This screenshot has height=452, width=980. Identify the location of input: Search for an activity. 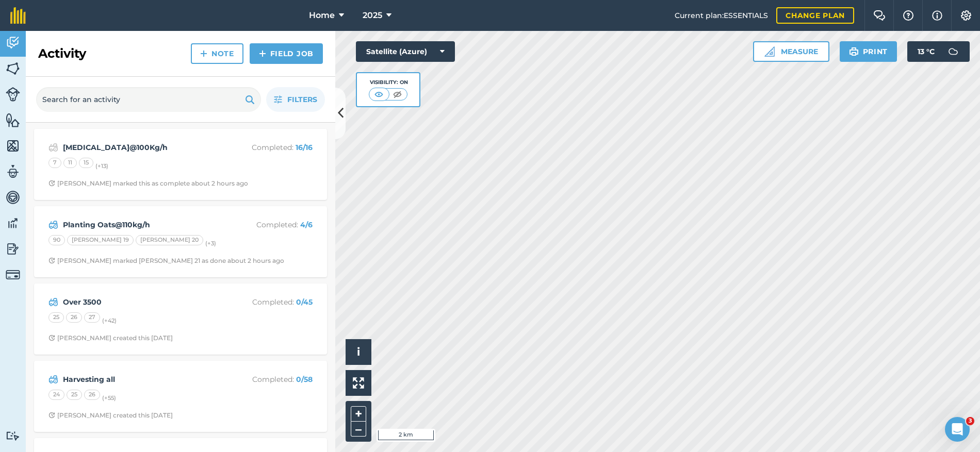
(148, 100).